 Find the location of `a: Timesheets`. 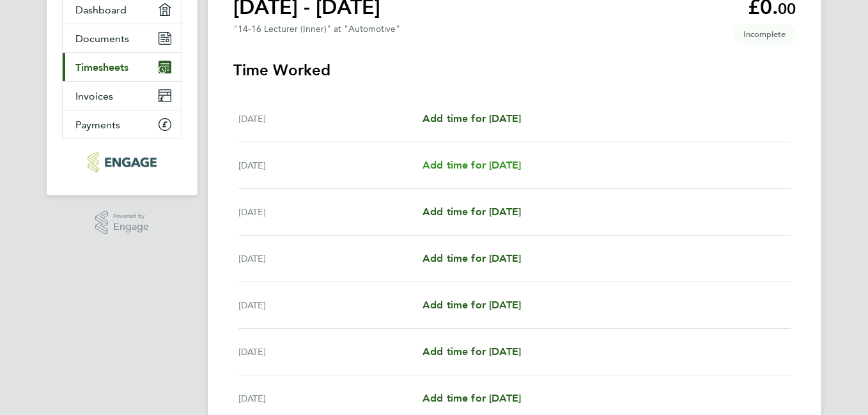

a: Timesheets is located at coordinates (122, 67).